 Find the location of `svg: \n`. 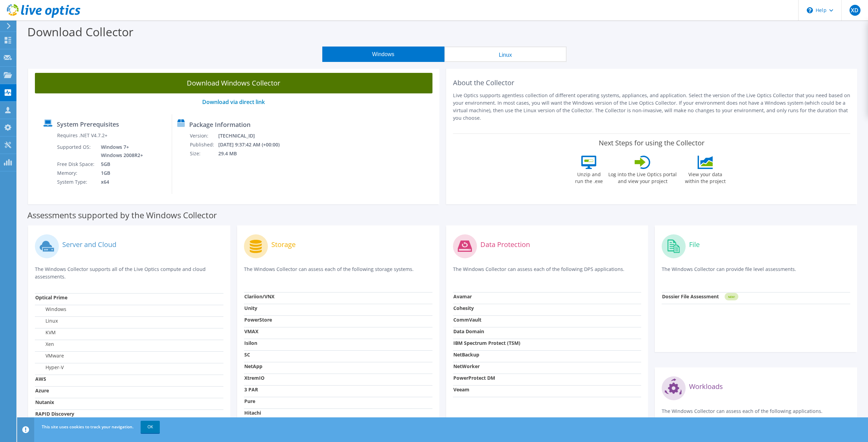

svg: \n is located at coordinates (810, 10).